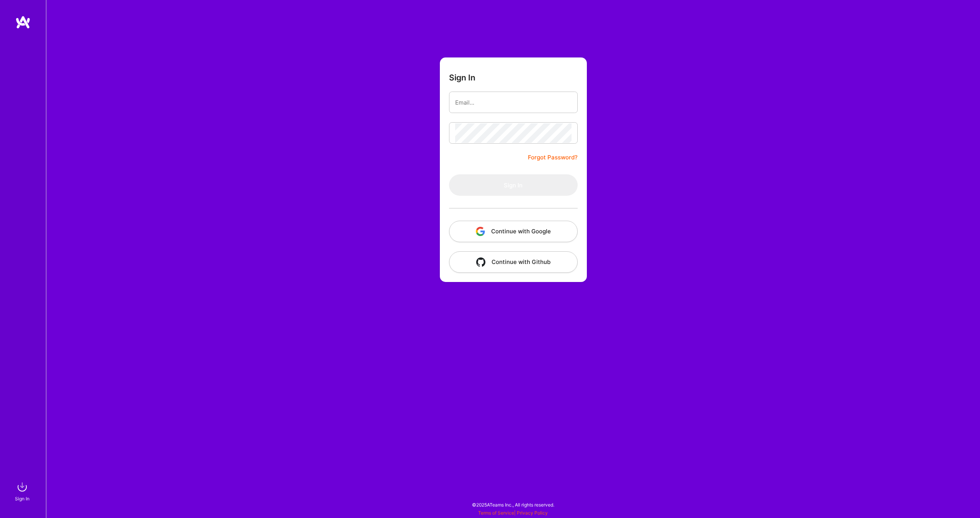 Image resolution: width=980 pixels, height=518 pixels. I want to click on button: Continue with Google, so click(514, 232).